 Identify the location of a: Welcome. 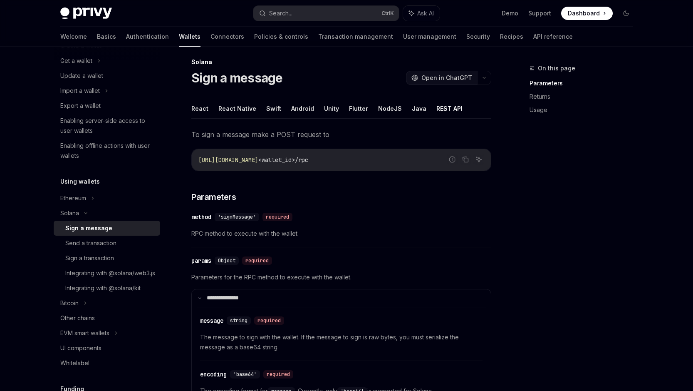
(74, 37).